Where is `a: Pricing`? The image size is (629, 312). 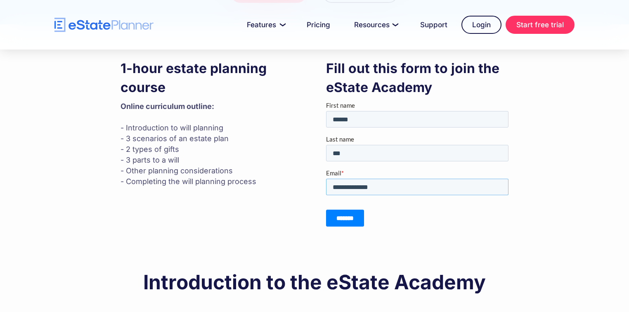 a: Pricing is located at coordinates (318, 25).